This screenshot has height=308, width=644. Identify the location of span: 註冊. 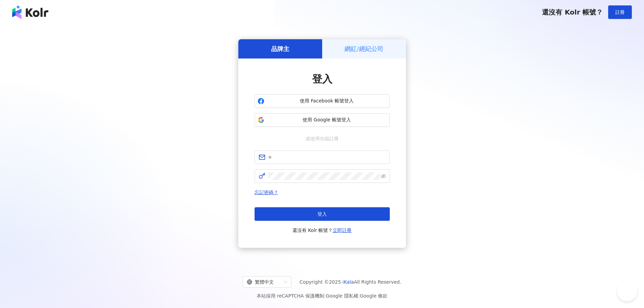
(620, 12).